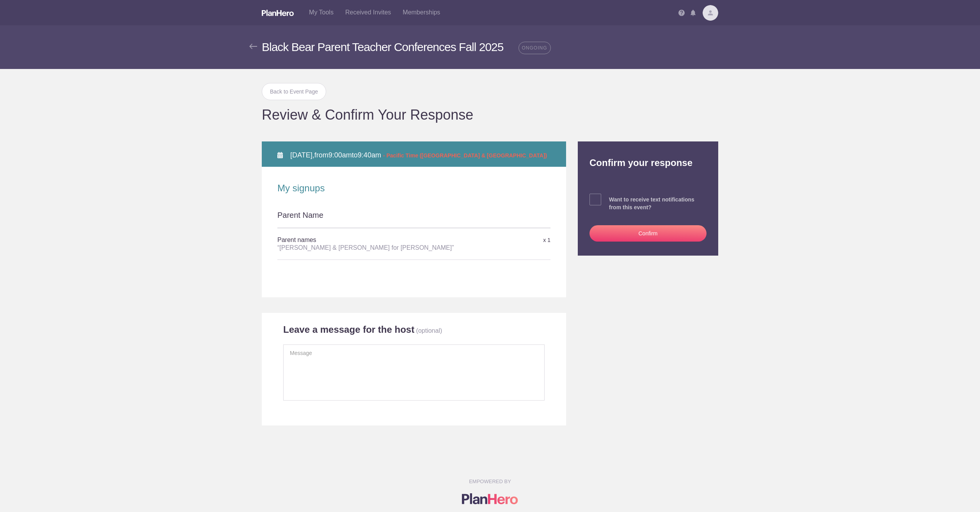 This screenshot has height=512, width=980. What do you see at coordinates (682, 13) in the screenshot?
I see `img: Help icon` at bounding box center [682, 13].